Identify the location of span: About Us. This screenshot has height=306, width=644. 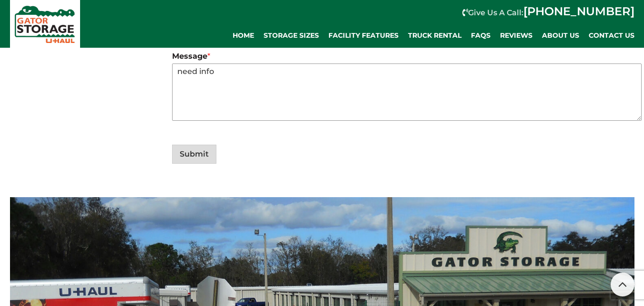
(561, 35).